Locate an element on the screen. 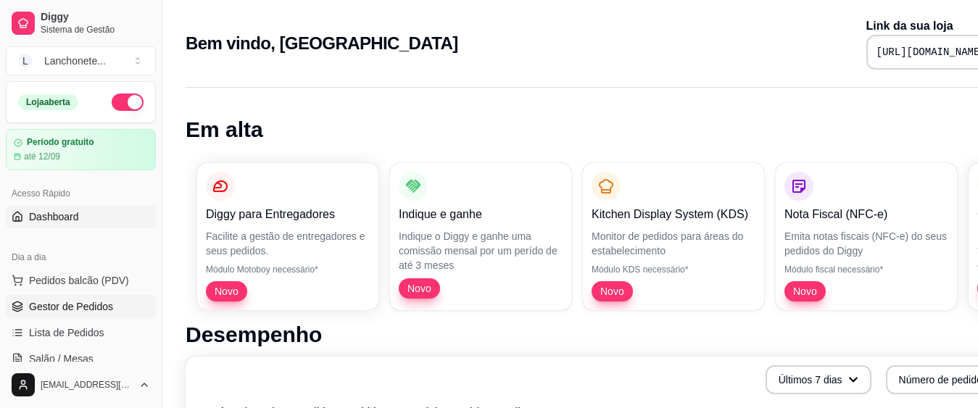 This screenshot has width=978, height=408. p: Kitchen Display System (KDS) is located at coordinates (674, 215).